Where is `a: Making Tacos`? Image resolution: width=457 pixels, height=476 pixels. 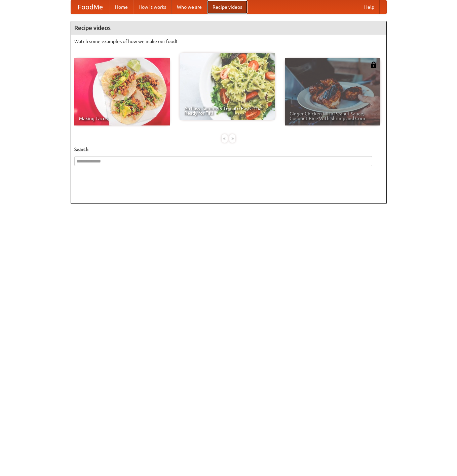
a: Making Tacos is located at coordinates (122, 92).